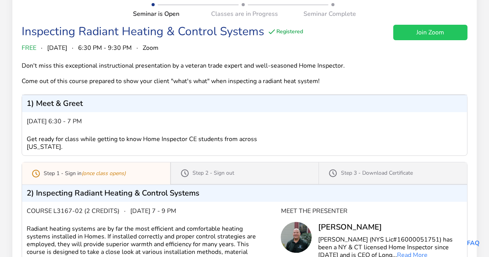  I want to click on a: FAQ, so click(473, 243).